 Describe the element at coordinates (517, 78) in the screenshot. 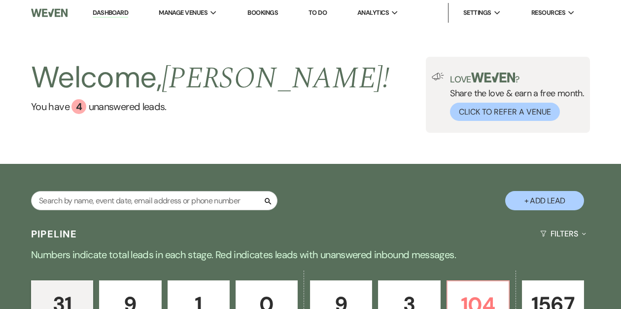

I see `p: Love ?` at that location.